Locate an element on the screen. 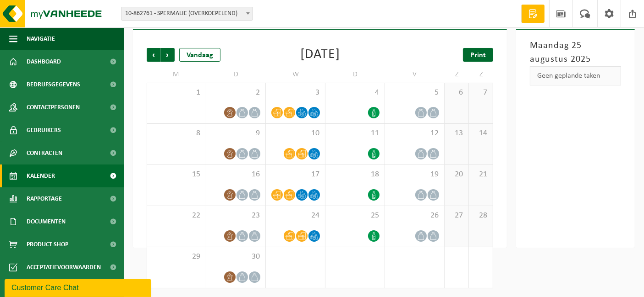 The height and width of the screenshot is (297, 644). span: Rapportage is located at coordinates (44, 199).